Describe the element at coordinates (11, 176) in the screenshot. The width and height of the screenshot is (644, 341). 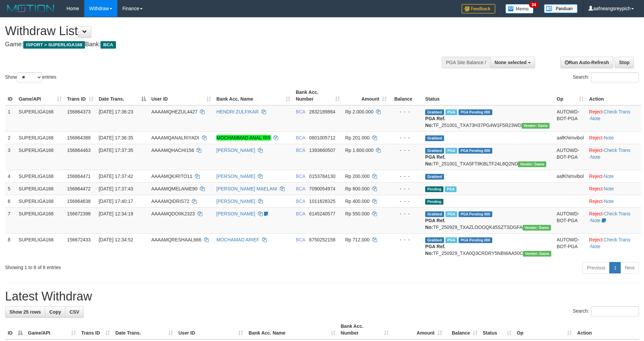
I see `td: 4` at that location.